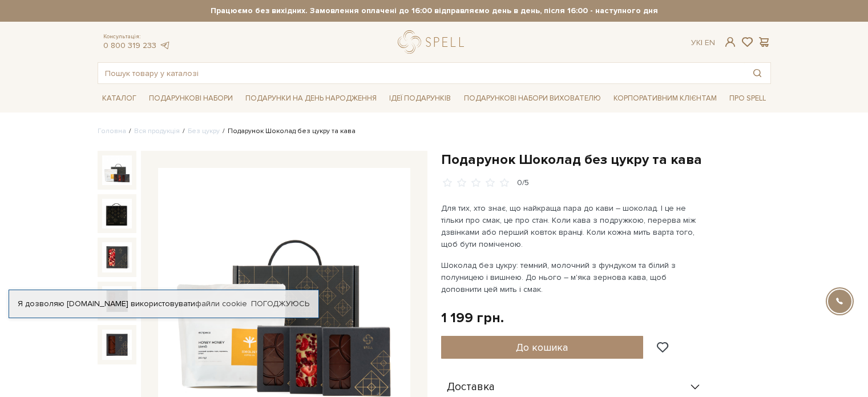  What do you see at coordinates (710, 42) in the screenshot?
I see `a: En` at bounding box center [710, 42].